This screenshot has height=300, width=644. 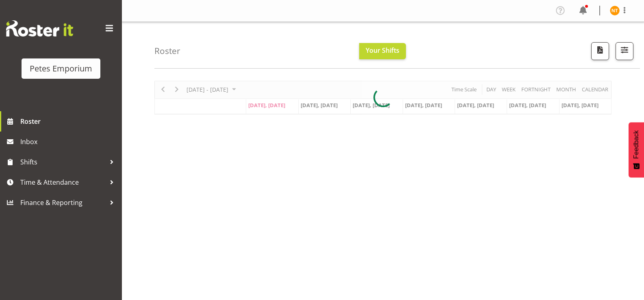 I want to click on div: Petes Emporium, so click(x=61, y=69).